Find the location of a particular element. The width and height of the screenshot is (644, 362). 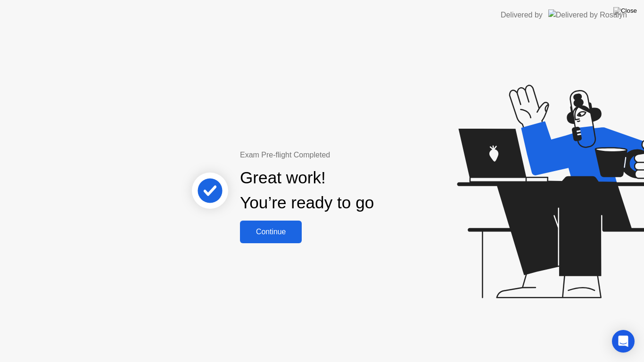

div: Continue is located at coordinates (271, 232).